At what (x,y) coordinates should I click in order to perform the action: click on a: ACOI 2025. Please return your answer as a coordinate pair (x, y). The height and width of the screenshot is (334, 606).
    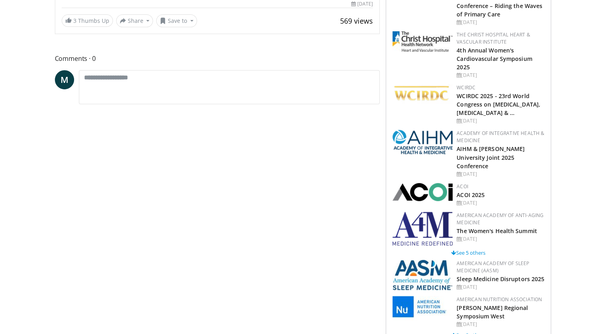
    Looking at the image, I should click on (470, 195).